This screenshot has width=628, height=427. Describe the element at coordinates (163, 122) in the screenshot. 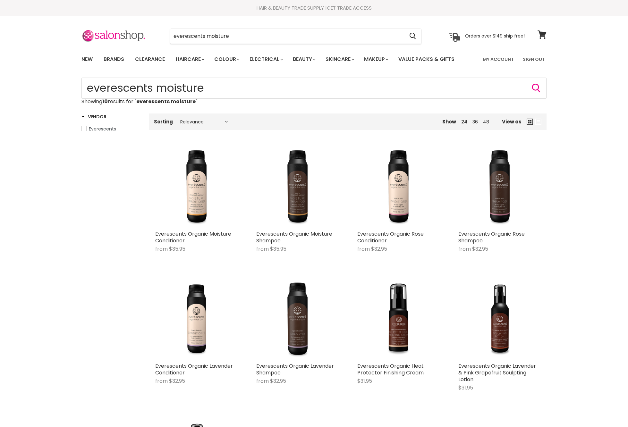

I see `label: Sorting` at that location.